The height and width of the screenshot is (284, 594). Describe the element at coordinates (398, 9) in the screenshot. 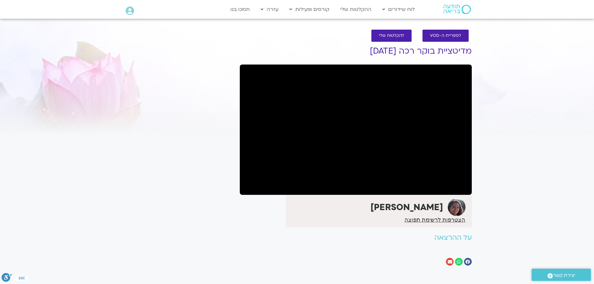

I see `a: לוח שידורים` at that location.